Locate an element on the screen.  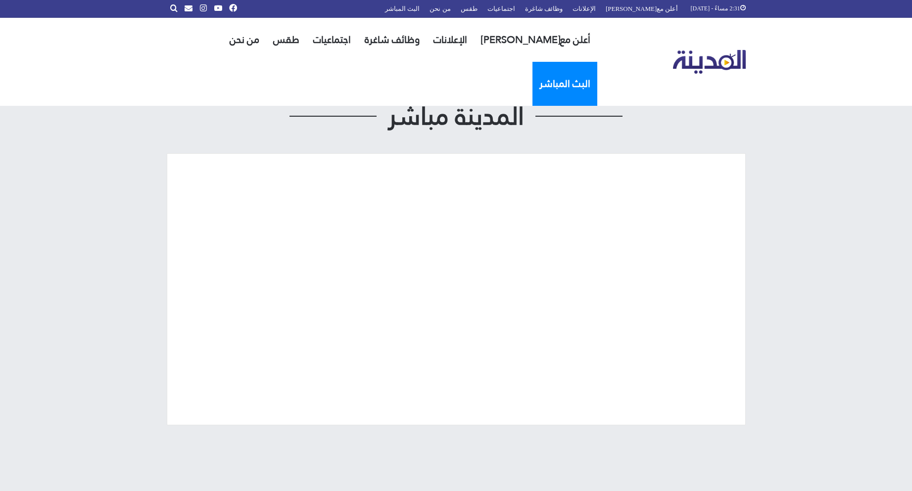
span: المدينة مباشر is located at coordinates (456, 116).